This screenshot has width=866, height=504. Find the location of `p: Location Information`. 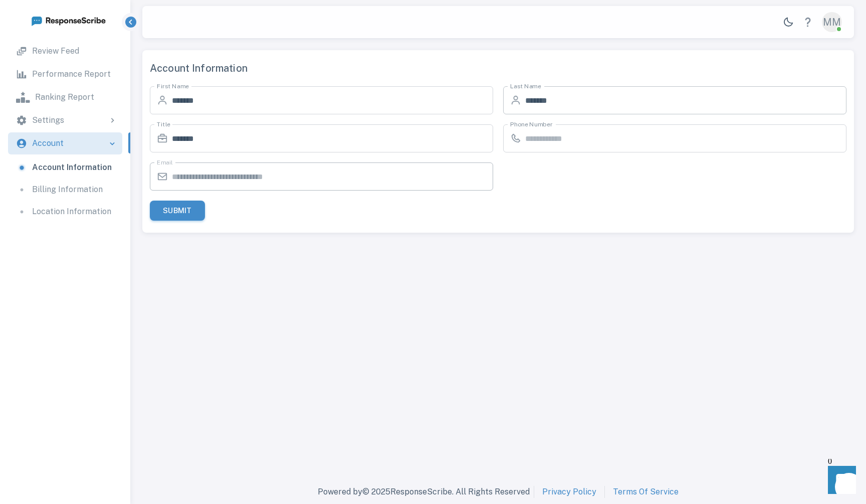

p: Location Information is located at coordinates (72, 212).